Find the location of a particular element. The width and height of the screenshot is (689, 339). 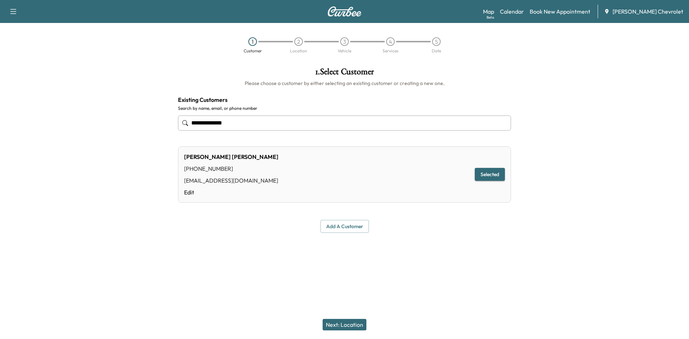

div: 2 is located at coordinates (299, 42).